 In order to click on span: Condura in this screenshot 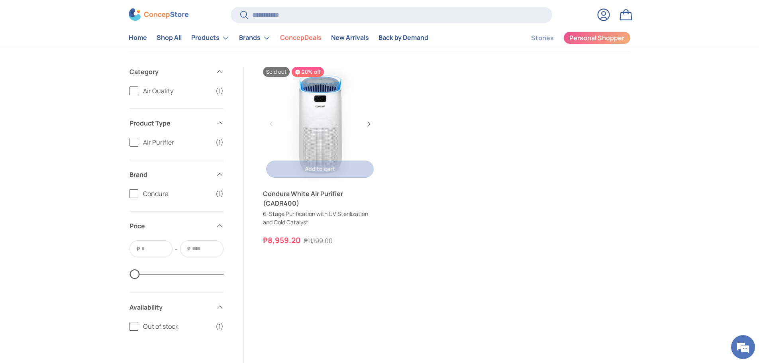, I will do `click(177, 194)`.